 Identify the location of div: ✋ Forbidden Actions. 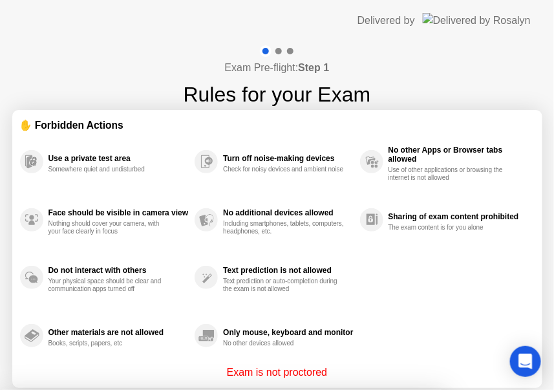
(277, 125).